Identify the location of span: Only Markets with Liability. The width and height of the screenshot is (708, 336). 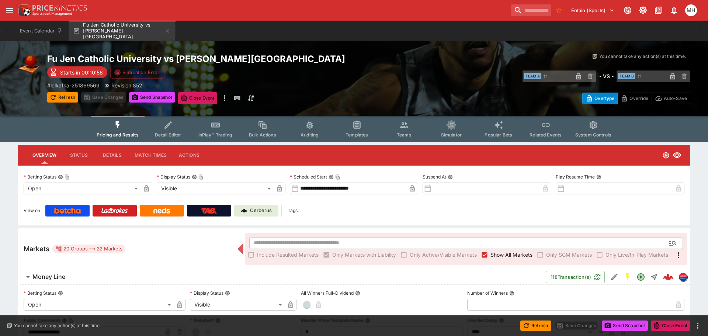
(364, 255).